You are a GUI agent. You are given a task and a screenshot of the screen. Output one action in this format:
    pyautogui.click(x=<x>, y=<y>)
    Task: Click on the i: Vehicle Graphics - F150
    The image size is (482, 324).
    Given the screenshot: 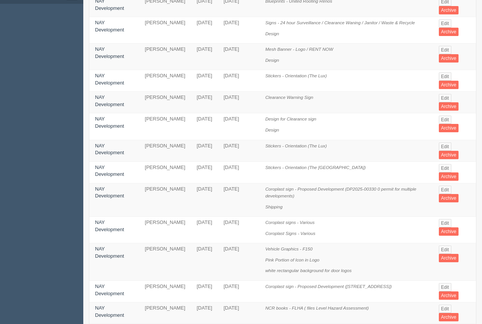 What is the action you would take?
    pyautogui.click(x=289, y=248)
    